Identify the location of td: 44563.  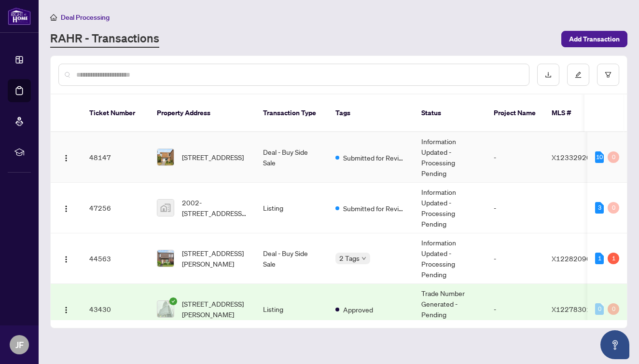
(115, 259).